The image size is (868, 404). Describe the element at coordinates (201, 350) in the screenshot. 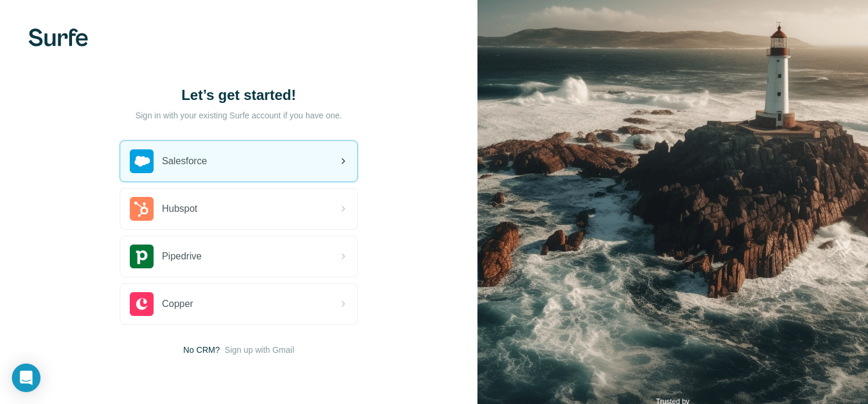

I see `span: No CRM?` at that location.